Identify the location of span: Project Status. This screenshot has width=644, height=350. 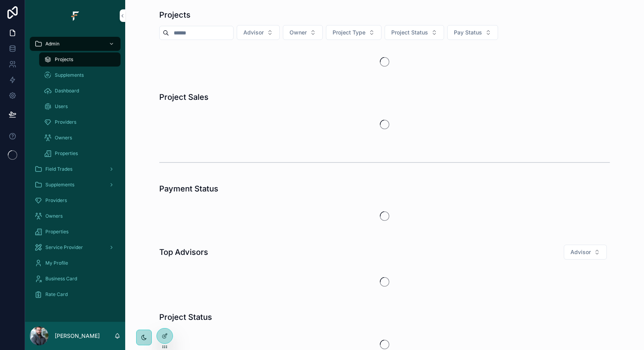
(410, 32).